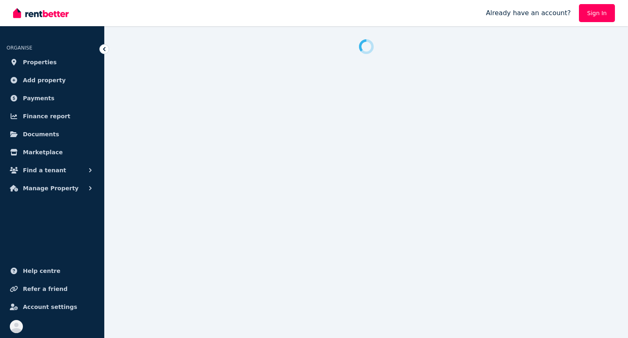 The height and width of the screenshot is (338, 628). What do you see at coordinates (52, 62) in the screenshot?
I see `a: Properties` at bounding box center [52, 62].